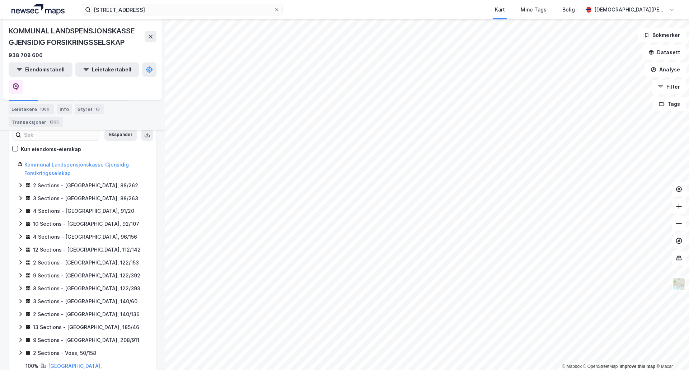 The image size is (689, 370). I want to click on div: 1365, so click(54, 122).